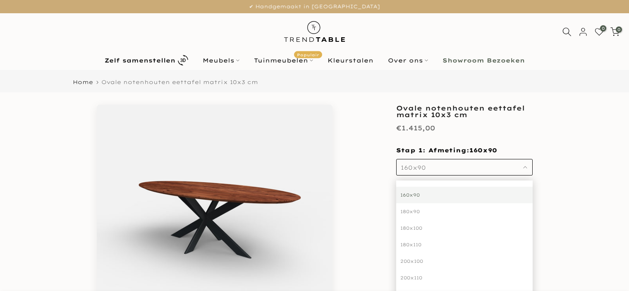 This screenshot has height=291, width=629. I want to click on img: trend-table, so click(314, 31).